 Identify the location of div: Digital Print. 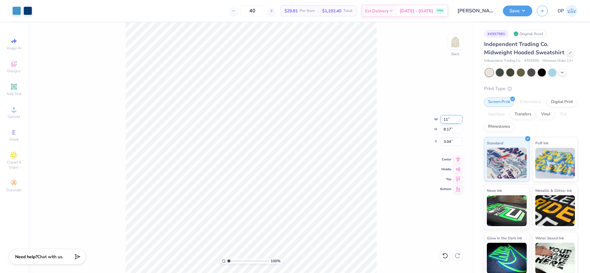
(562, 102).